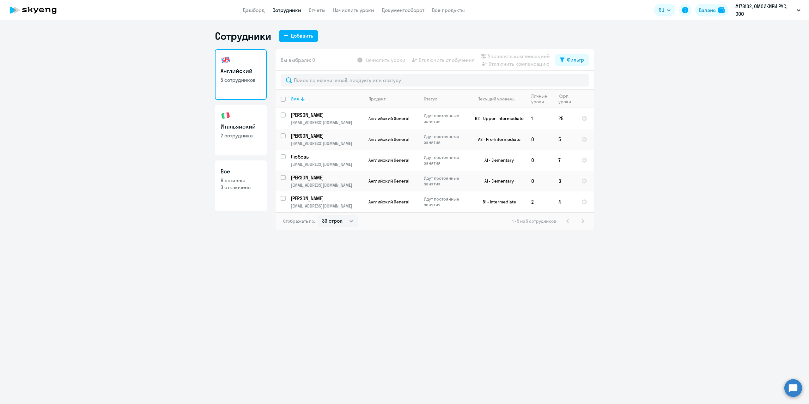  Describe the element at coordinates (765, 10) in the screenshot. I see `p: #178102, ОМОИКИРИ РУС, ООО` at that location.